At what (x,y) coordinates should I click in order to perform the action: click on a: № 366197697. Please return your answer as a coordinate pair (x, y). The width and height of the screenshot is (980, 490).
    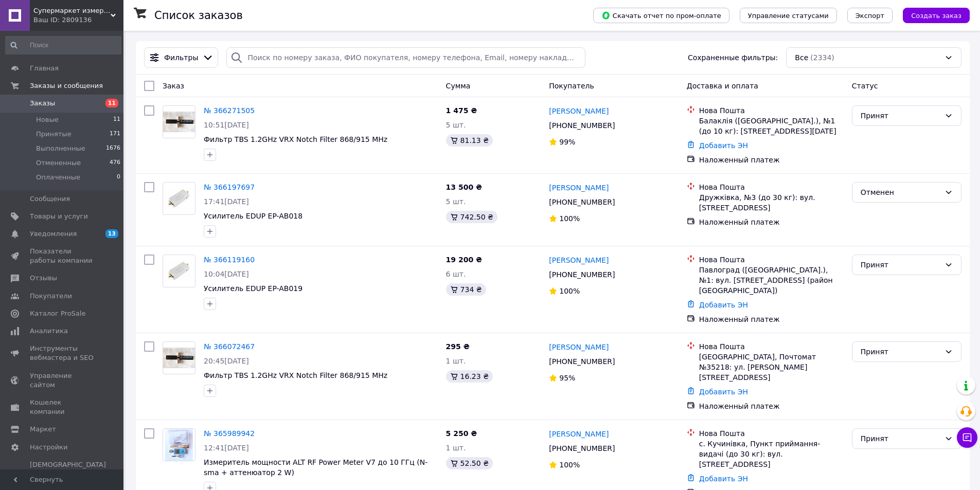
    Looking at the image, I should click on (229, 187).